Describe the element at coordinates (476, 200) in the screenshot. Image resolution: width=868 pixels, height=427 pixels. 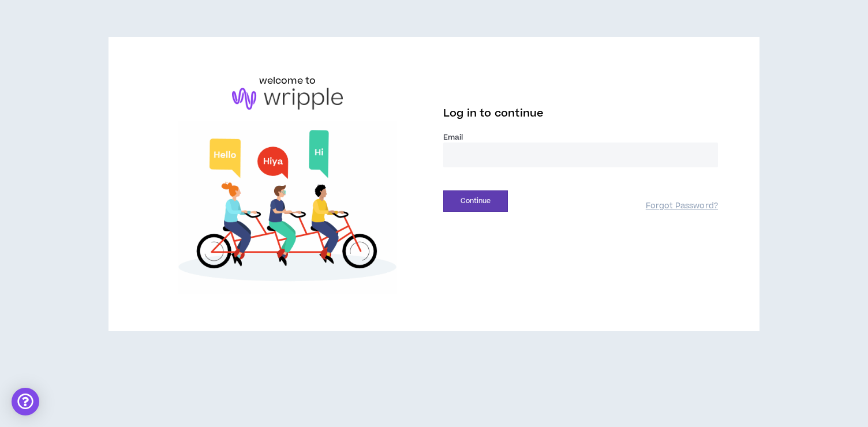
I see `button: Continue` at that location.